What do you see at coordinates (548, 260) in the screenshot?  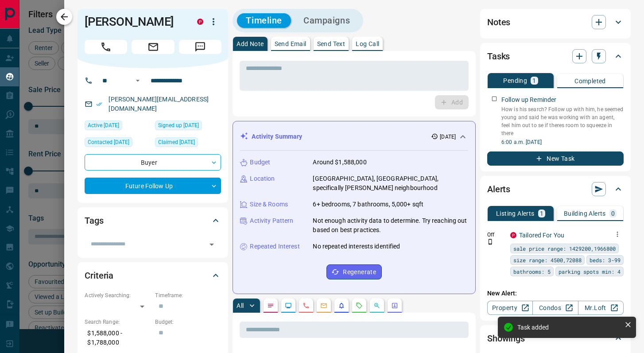 I see `span: size range: 4500,72088` at bounding box center [548, 260].